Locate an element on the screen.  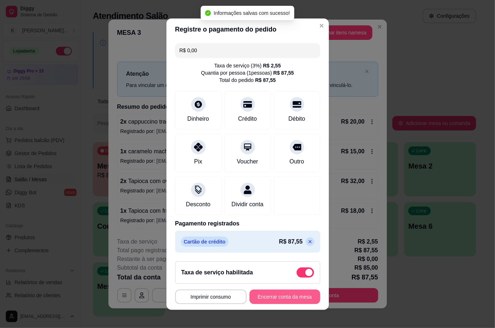
div: Crédito is located at coordinates (248, 119).